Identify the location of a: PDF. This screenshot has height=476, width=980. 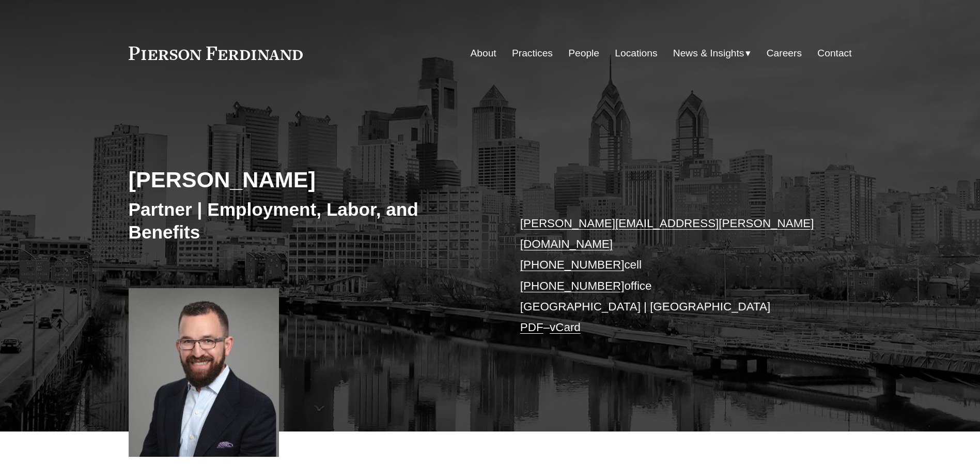
(531, 327).